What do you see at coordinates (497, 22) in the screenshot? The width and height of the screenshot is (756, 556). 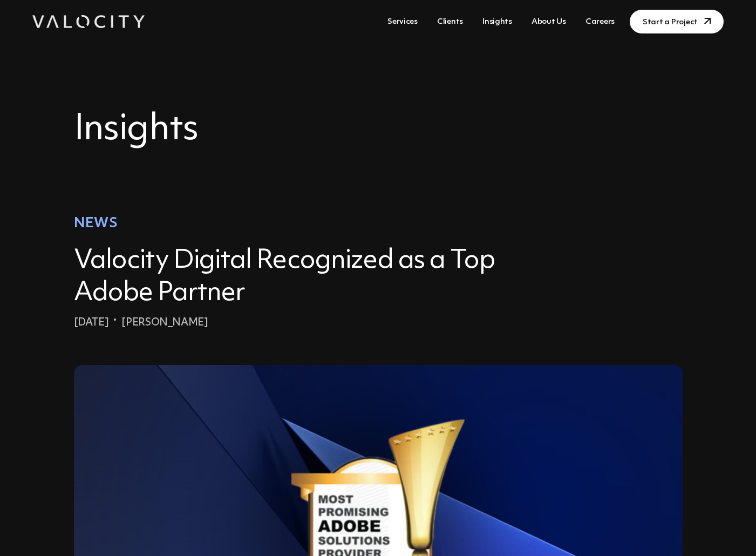 I see `a: Insights` at bounding box center [497, 22].